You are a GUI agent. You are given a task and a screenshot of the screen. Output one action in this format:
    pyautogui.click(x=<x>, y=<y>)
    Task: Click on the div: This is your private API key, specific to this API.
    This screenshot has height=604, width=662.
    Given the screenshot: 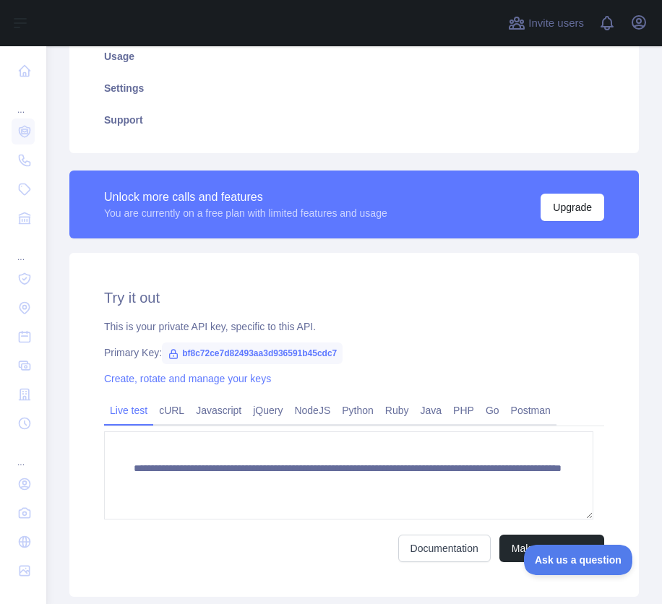 What is the action you would take?
    pyautogui.click(x=354, y=327)
    